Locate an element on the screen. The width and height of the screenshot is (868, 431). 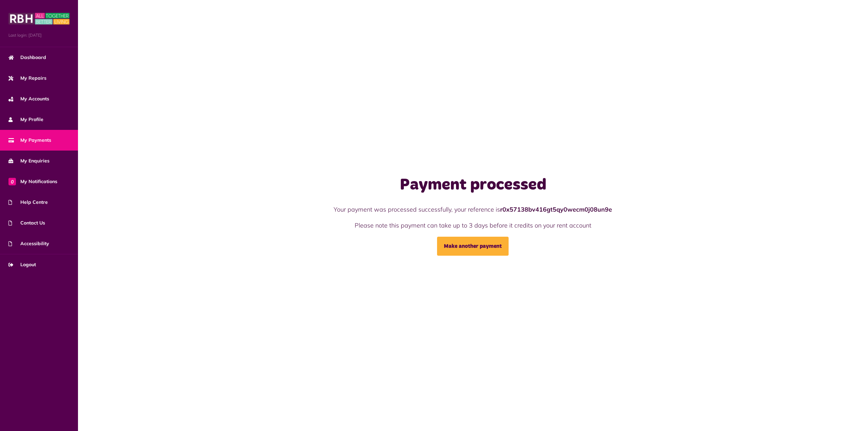
h1: Payment processed is located at coordinates (473, 185).